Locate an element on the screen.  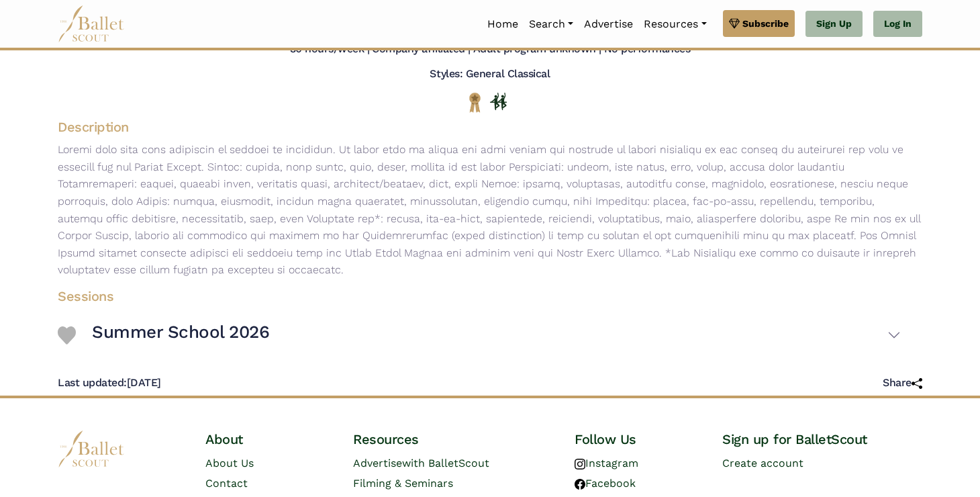
img: In Person is located at coordinates (498, 102).